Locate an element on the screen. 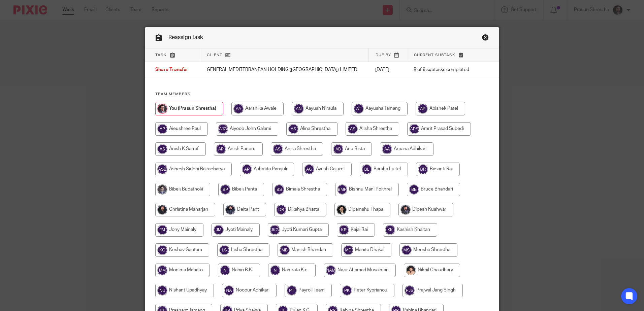 Image resolution: width=644 pixels, height=311 pixels. span: Task is located at coordinates (161, 55).